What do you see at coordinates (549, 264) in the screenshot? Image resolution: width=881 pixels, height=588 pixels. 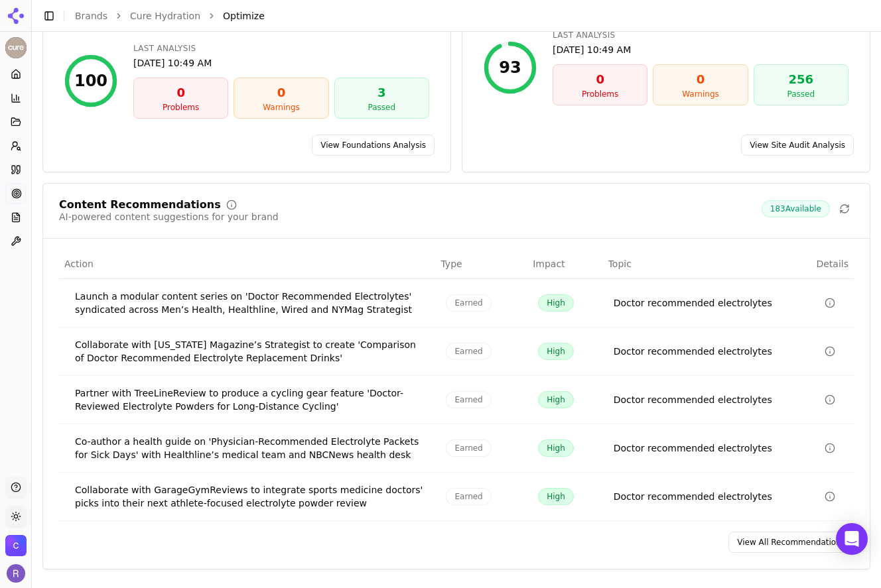 I see `span: Impact` at bounding box center [549, 264].